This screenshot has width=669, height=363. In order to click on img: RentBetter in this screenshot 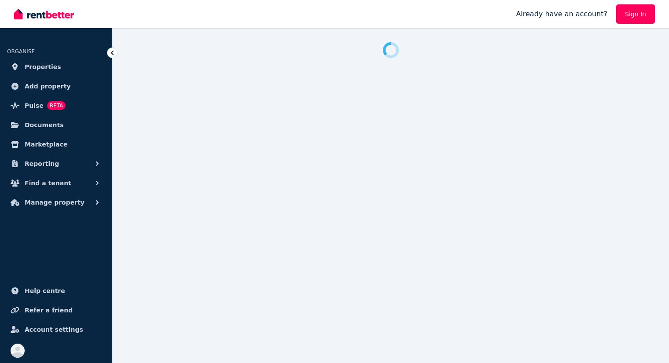, I will do `click(44, 14)`.